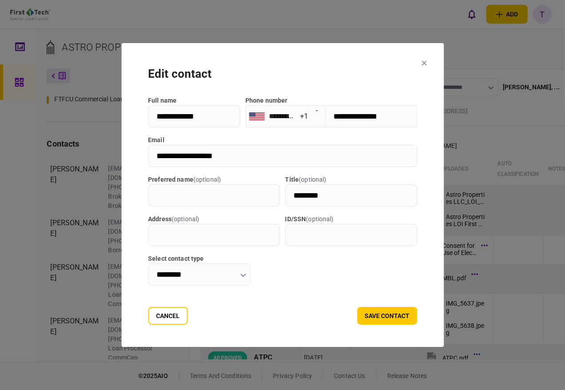 The height and width of the screenshot is (390, 565). Describe the element at coordinates (214, 235) in the screenshot. I see `input: address` at that location.